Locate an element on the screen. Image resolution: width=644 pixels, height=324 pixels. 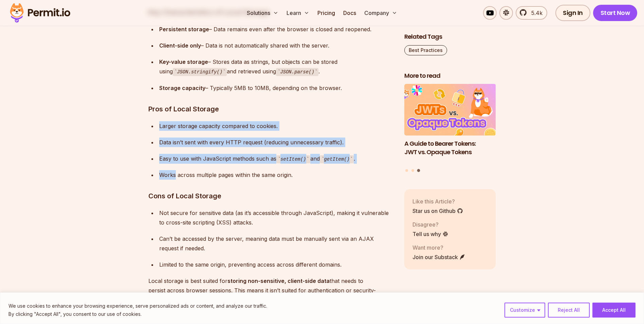
img: A Guide to Bearer Tokens: JWT vs. Opaque Tokens is located at coordinates (450, 110).